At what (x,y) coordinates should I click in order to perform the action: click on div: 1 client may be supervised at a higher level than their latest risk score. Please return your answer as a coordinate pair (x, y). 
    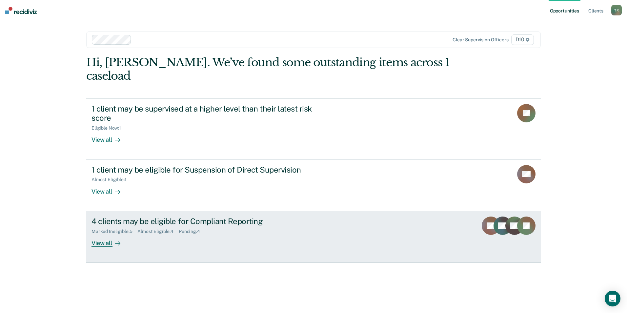
    Looking at the image, I should click on (206, 113).